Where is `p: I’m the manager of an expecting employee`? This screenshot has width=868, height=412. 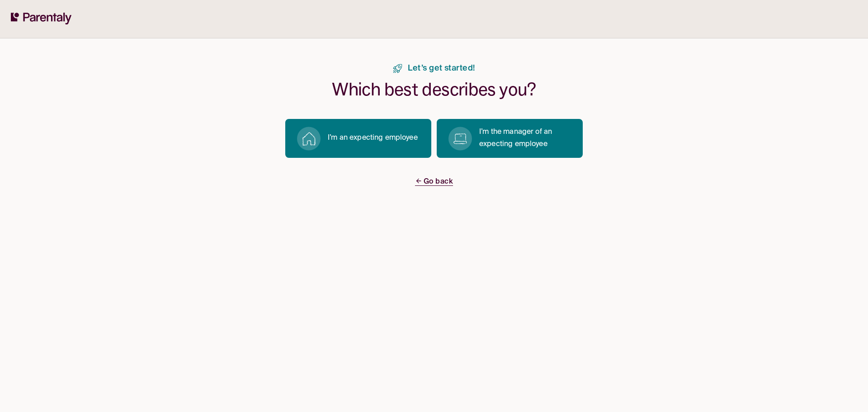
p: I’m the manager of an expecting employee is located at coordinates (525, 138).